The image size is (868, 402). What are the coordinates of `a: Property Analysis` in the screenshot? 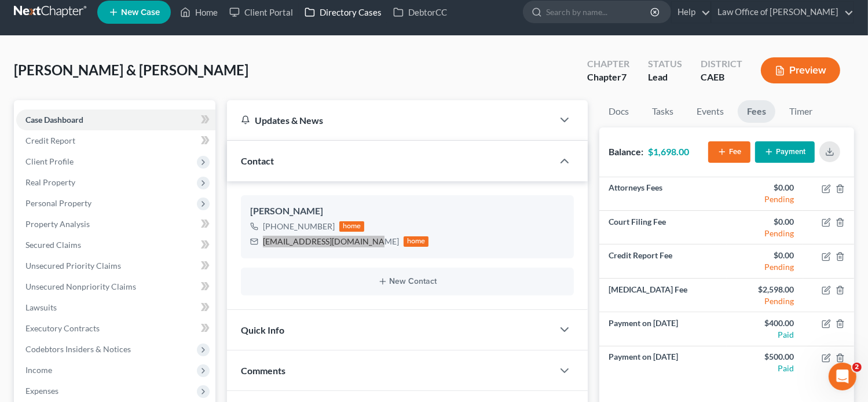 It's located at (116, 225).